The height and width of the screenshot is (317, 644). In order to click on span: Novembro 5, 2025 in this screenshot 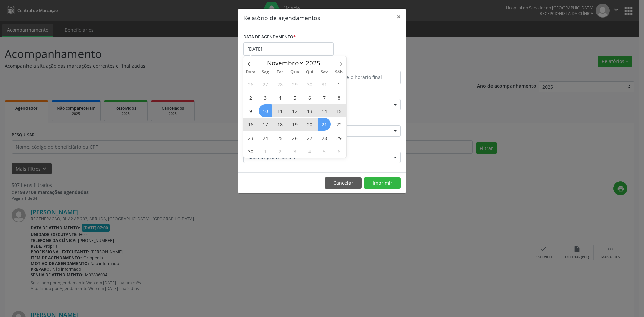, I will do `click(295, 97)`.